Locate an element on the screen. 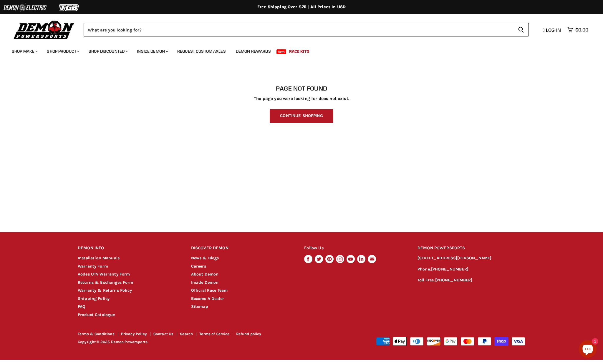 The image size is (603, 364). span: New! is located at coordinates (281, 52).